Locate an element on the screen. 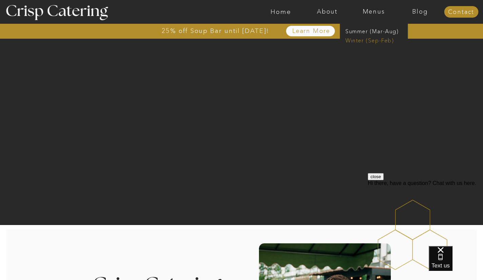 The width and height of the screenshot is (483, 280). nav: About is located at coordinates (327, 12).